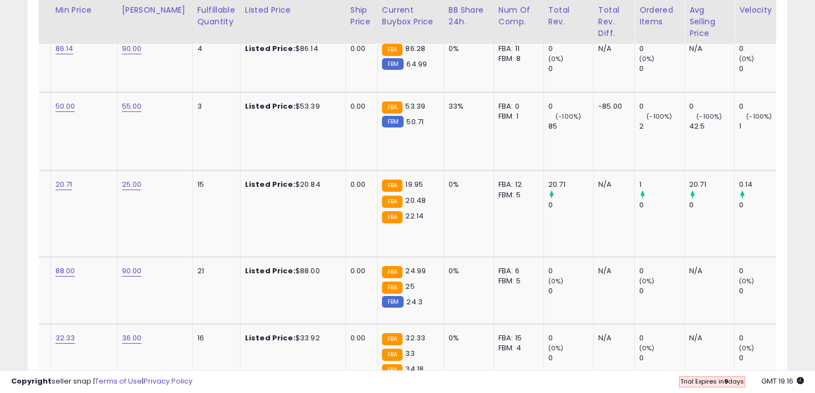  Describe the element at coordinates (725, 381) in the screenshot. I see `b: 9` at that location.